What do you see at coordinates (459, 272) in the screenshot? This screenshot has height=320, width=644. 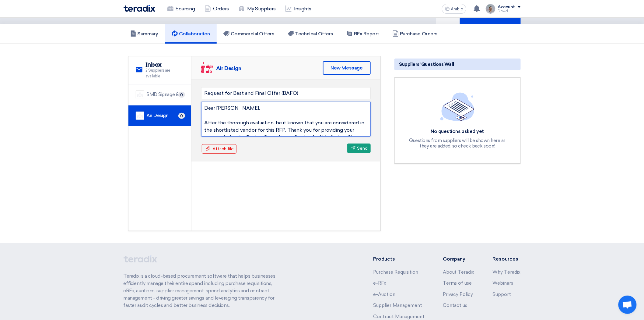 I see `a: About Teradix` at bounding box center [459, 272].